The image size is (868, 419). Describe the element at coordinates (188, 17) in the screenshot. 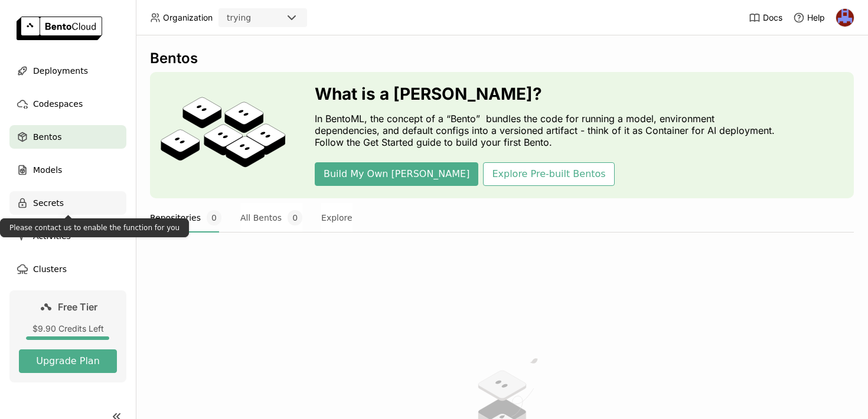

I see `span: Organization` at that location.